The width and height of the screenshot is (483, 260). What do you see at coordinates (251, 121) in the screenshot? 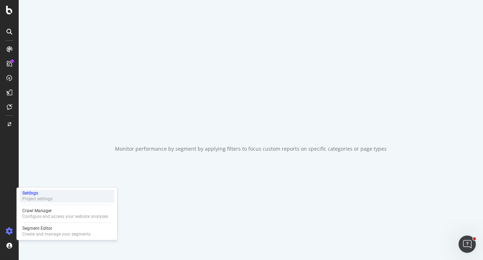
I see `div: animation` at bounding box center [251, 121].